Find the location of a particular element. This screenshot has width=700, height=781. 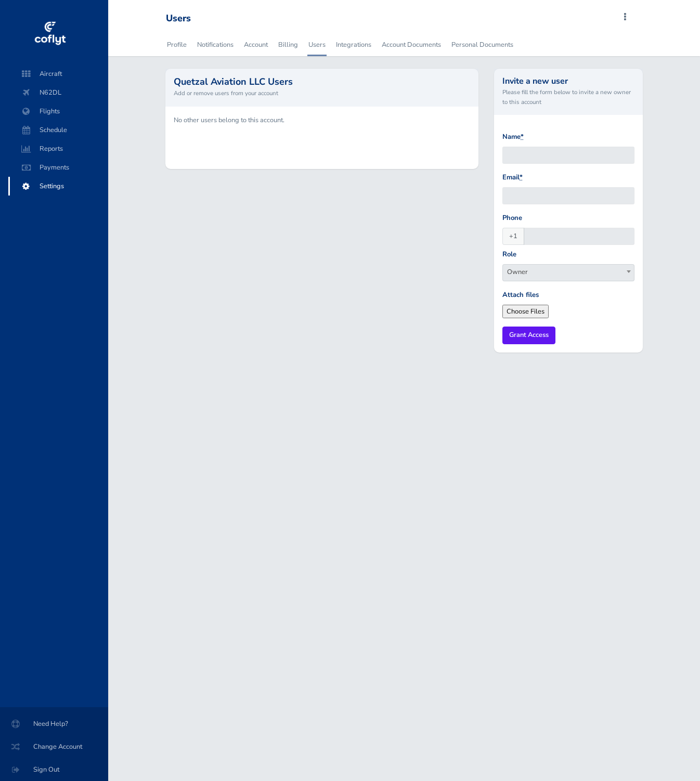

small: Please fill the form below to invite a new owner to this account is located at coordinates (568, 97).